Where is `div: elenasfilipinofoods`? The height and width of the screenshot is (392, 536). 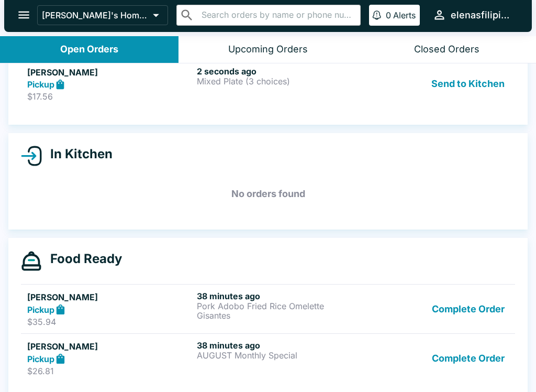
div: elenasfilipinofoods is located at coordinates (483, 15).